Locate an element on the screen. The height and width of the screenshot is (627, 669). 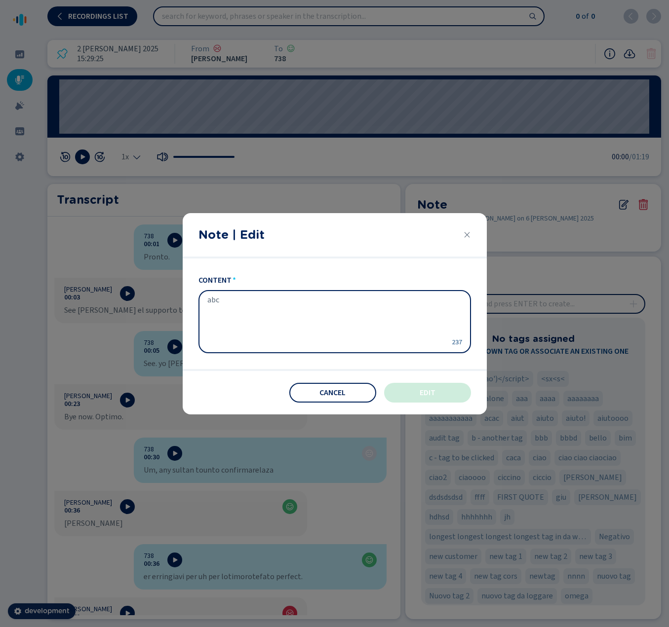
textarea: content is located at coordinates (327, 321).